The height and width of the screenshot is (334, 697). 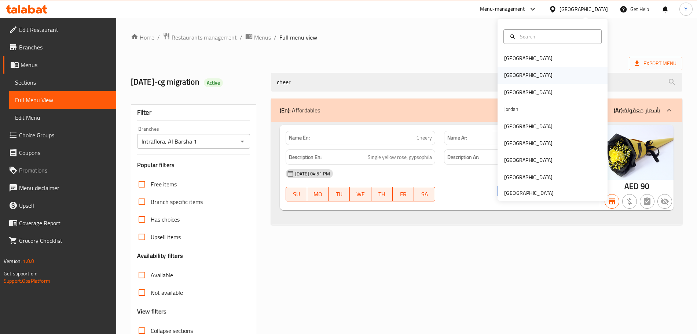 I want to click on a: Edit Restaurant, so click(x=59, y=30).